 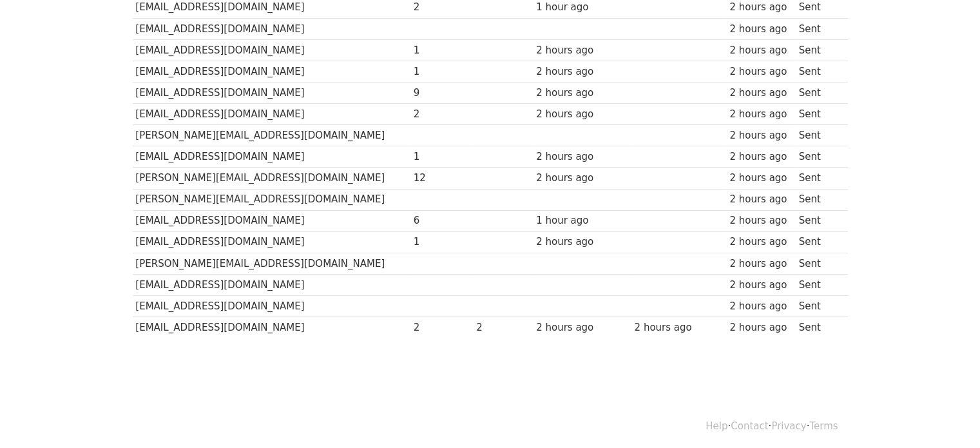 What do you see at coordinates (823, 426) in the screenshot?
I see `a: Terms` at bounding box center [823, 426].